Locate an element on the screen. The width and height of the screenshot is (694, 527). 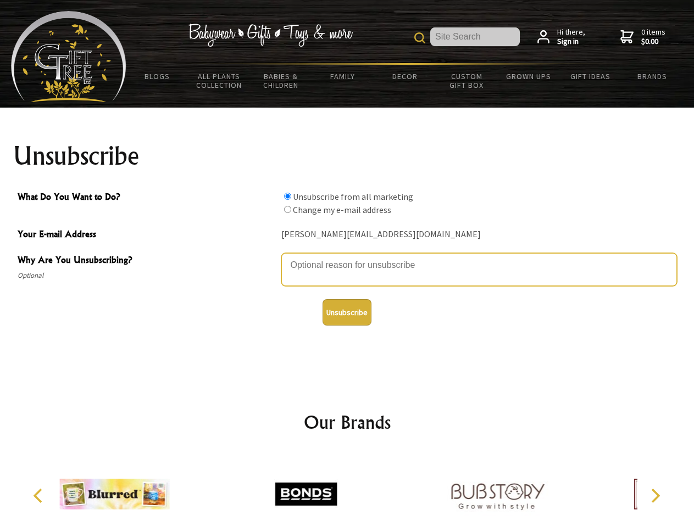
input: Site Search is located at coordinates (474, 37).